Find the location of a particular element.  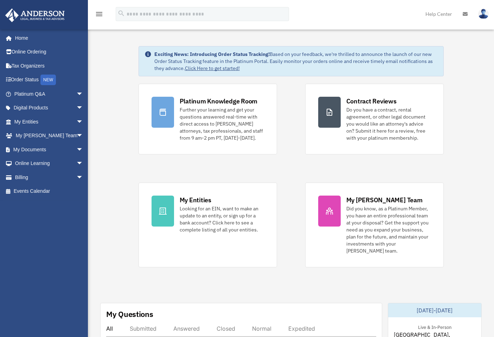

div: Expedited is located at coordinates (301, 328).